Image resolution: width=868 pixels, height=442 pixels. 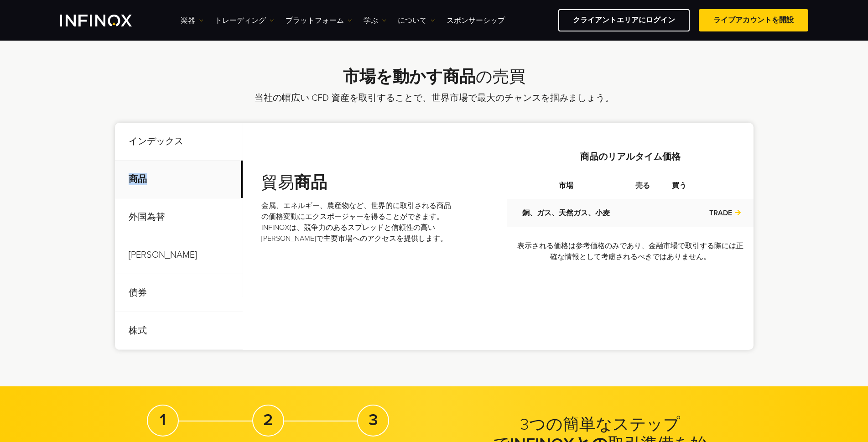 What do you see at coordinates (754, 20) in the screenshot?
I see `a: ライブアカウントを開設` at bounding box center [754, 20].